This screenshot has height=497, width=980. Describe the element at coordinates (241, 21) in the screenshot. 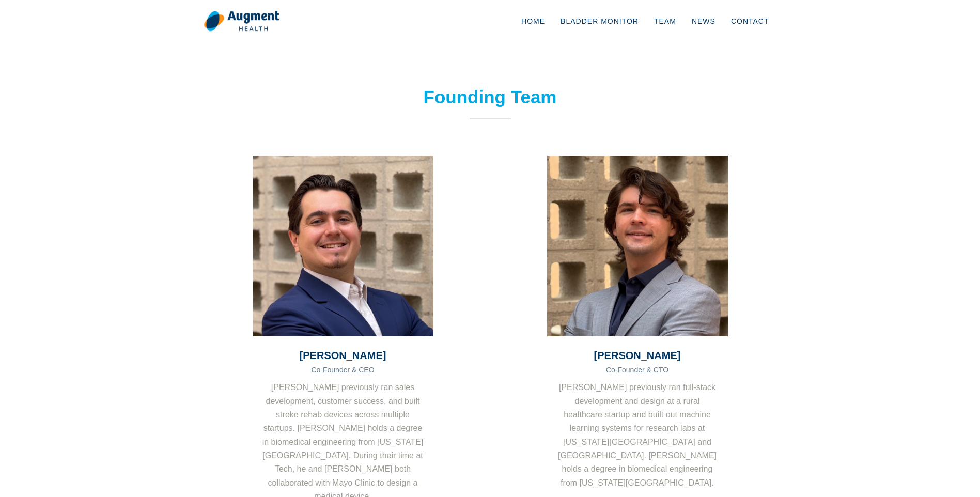

I see `img: logo` at that location.